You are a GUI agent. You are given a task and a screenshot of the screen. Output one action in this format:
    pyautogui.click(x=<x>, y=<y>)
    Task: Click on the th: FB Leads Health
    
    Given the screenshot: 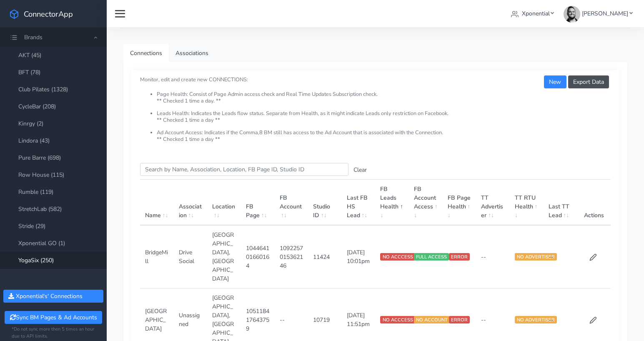 What is the action you would take?
    pyautogui.click(x=392, y=203)
    